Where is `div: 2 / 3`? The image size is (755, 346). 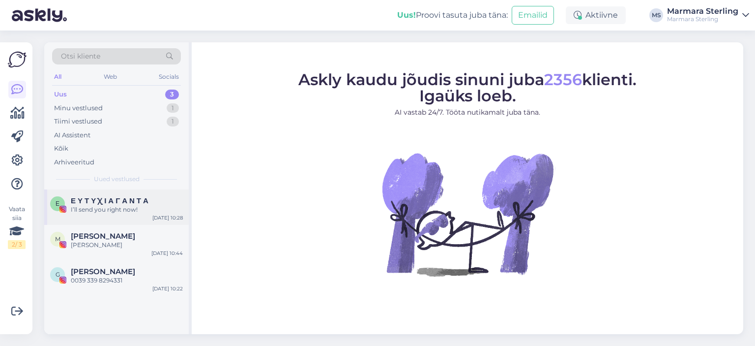
div: 2 / 3 is located at coordinates (17, 244).